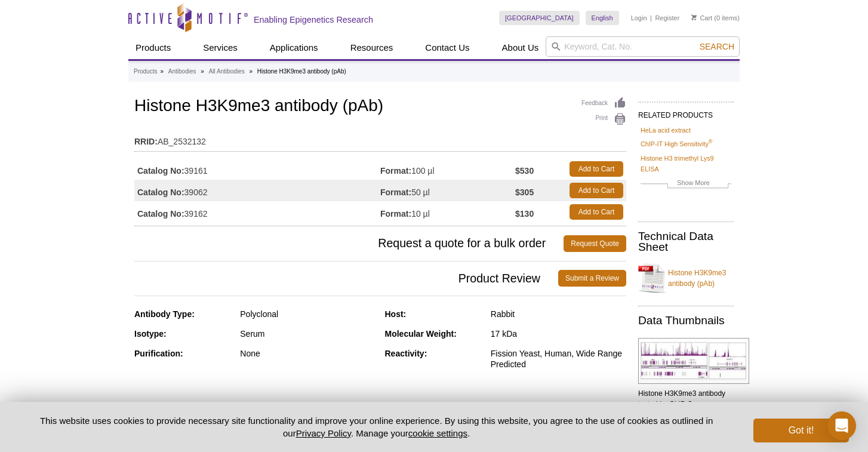 The width and height of the screenshot is (868, 452). Describe the element at coordinates (396, 314) in the screenshot. I see `strong: Host:` at that location.